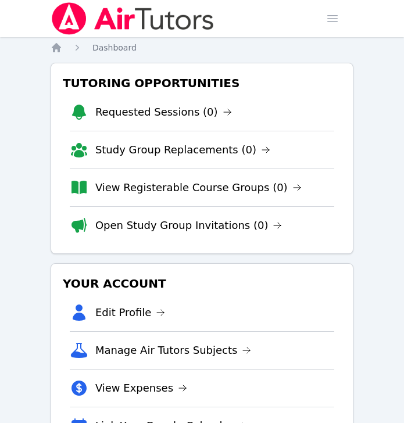  What do you see at coordinates (115, 48) in the screenshot?
I see `a: Dashboard` at bounding box center [115, 48].